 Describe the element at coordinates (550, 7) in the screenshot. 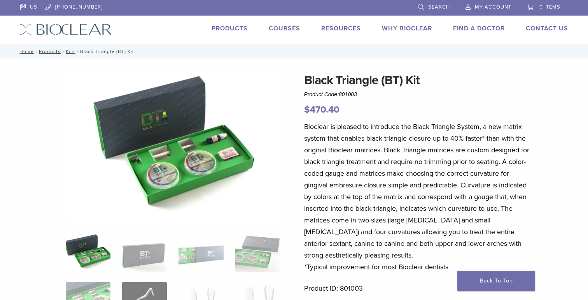

I see `span: 0 items` at that location.